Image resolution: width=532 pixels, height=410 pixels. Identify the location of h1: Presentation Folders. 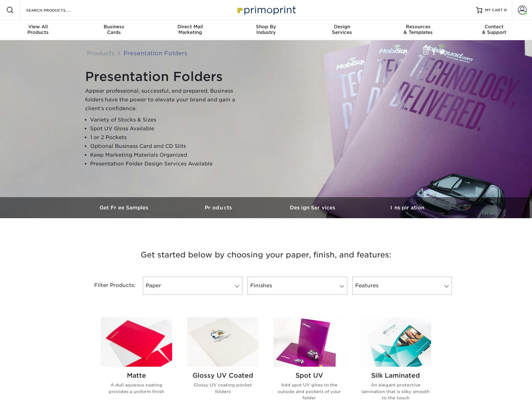
(164, 76).